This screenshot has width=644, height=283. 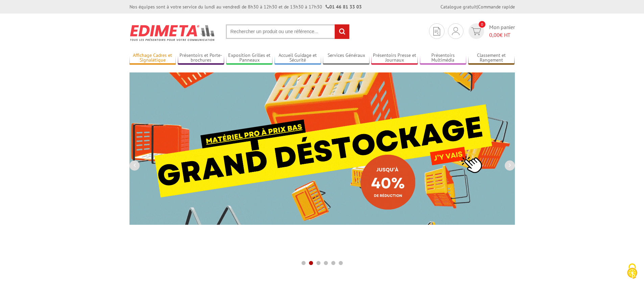 I want to click on a: Services Généraux, so click(x=346, y=58).